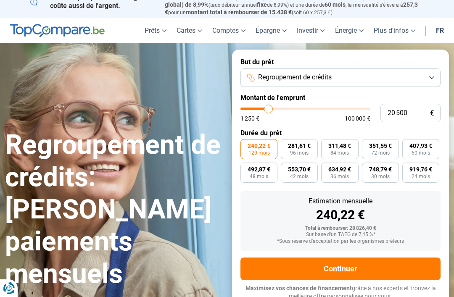 The width and height of the screenshot is (454, 297). Describe the element at coordinates (349, 30) in the screenshot. I see `a: Énergie` at that location.